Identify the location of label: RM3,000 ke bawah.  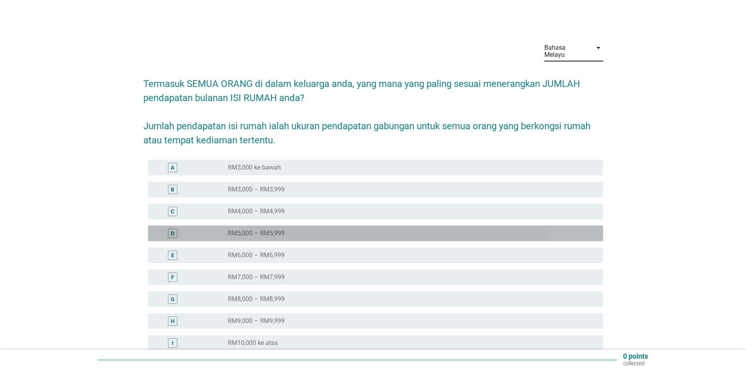
(254, 168).